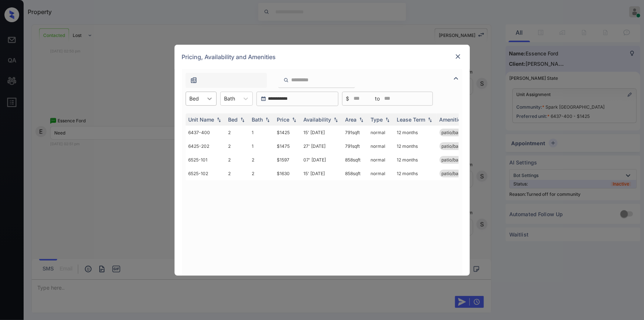  Describe the element at coordinates (288, 173) in the screenshot. I see `td: $1630` at that location.